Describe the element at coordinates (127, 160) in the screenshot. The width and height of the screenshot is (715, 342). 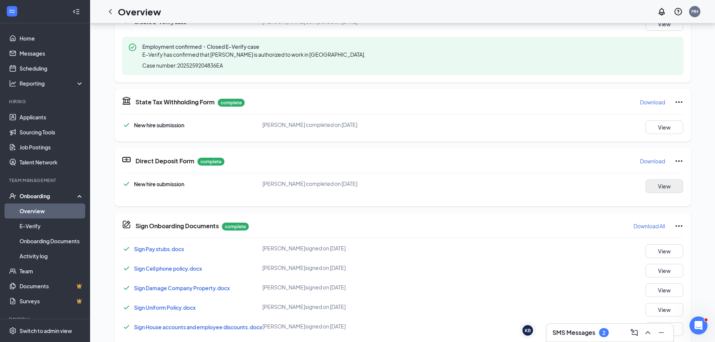
I see `svg: DirectDepositIcon` at that location.